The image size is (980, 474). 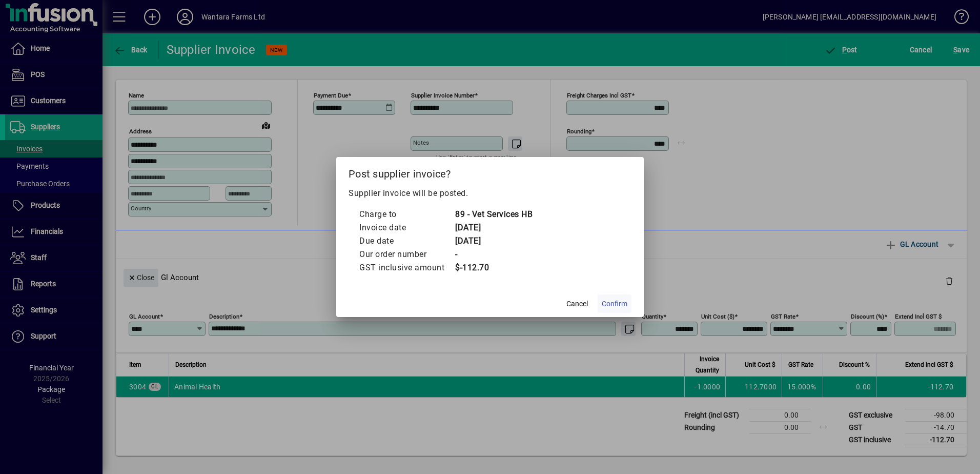 I want to click on button: Confirm, so click(x=615, y=304).